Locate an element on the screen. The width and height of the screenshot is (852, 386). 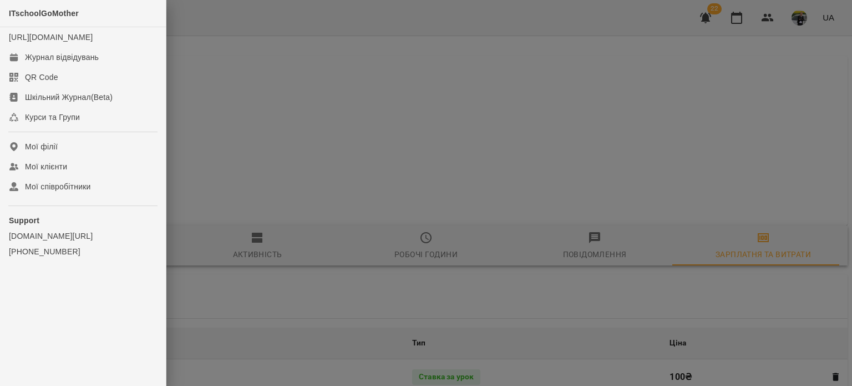
div: Курси та Групи is located at coordinates (52, 117).